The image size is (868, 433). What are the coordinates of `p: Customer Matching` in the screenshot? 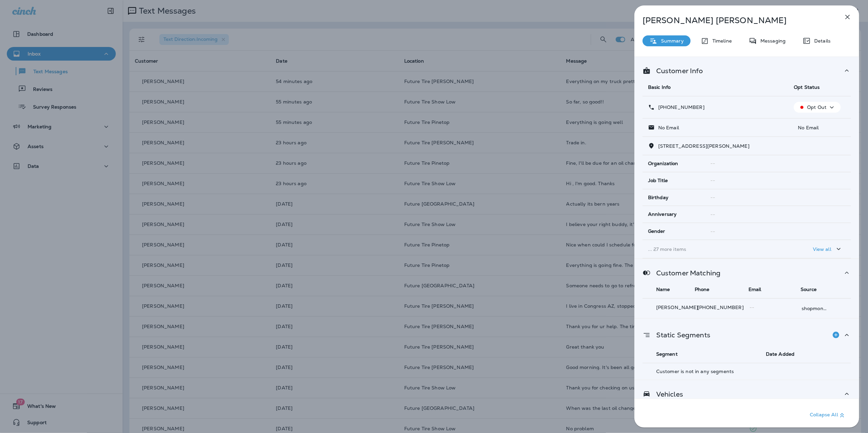 It's located at (686, 273).